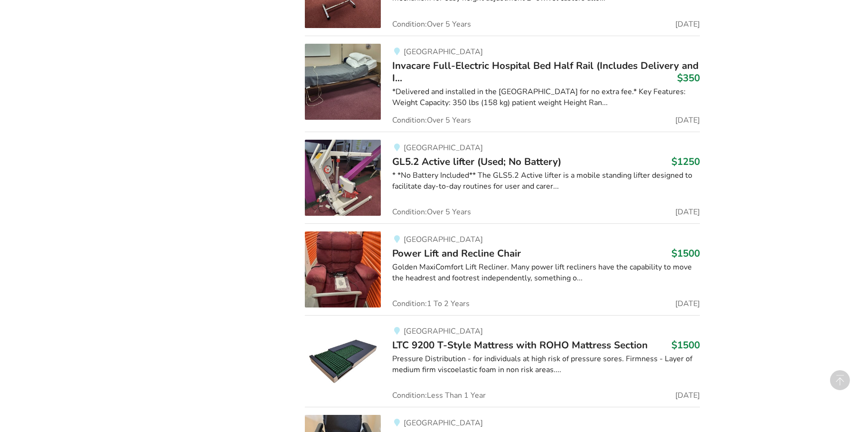 This screenshot has width=868, height=432. Describe the element at coordinates (520, 345) in the screenshot. I see `span: LTC 9200 T-Style Mattress with ROHO Mattress Section` at that location.